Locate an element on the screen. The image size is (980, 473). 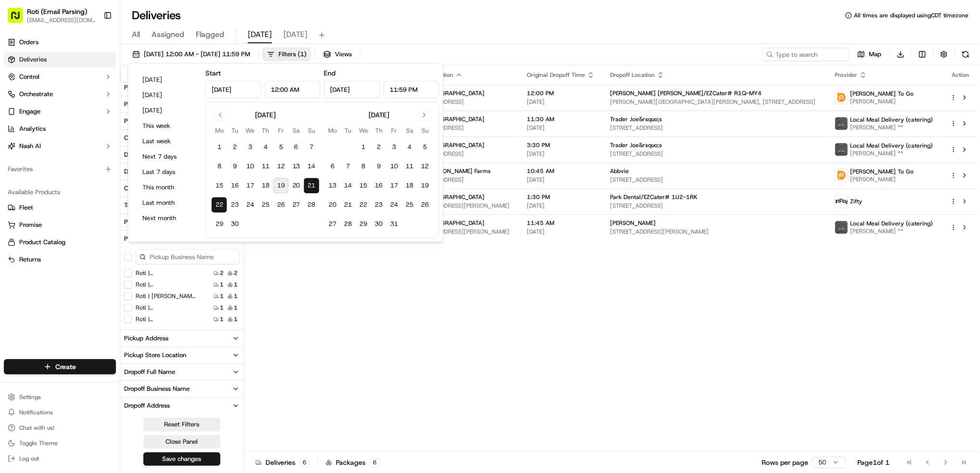
button: Go to next month is located at coordinates (424, 115).